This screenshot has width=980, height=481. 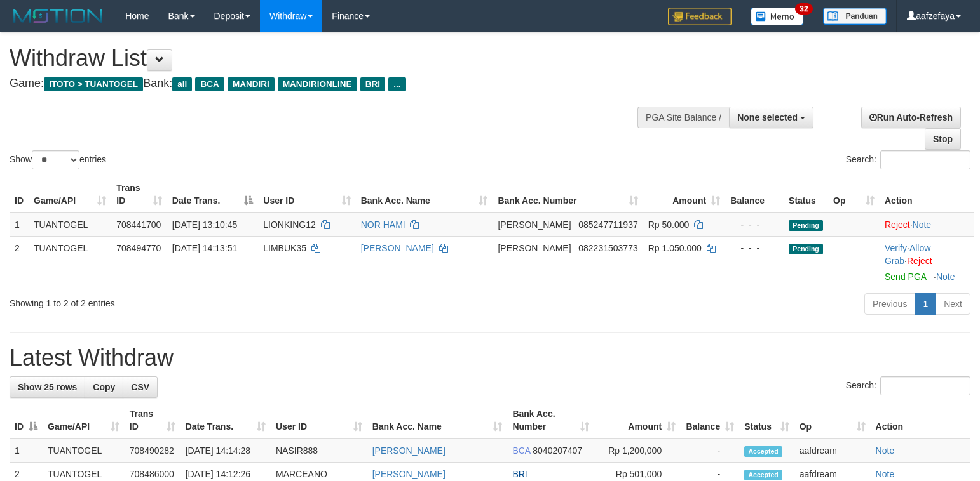 What do you see at coordinates (895, 248) in the screenshot?
I see `a: Verify` at bounding box center [895, 248].